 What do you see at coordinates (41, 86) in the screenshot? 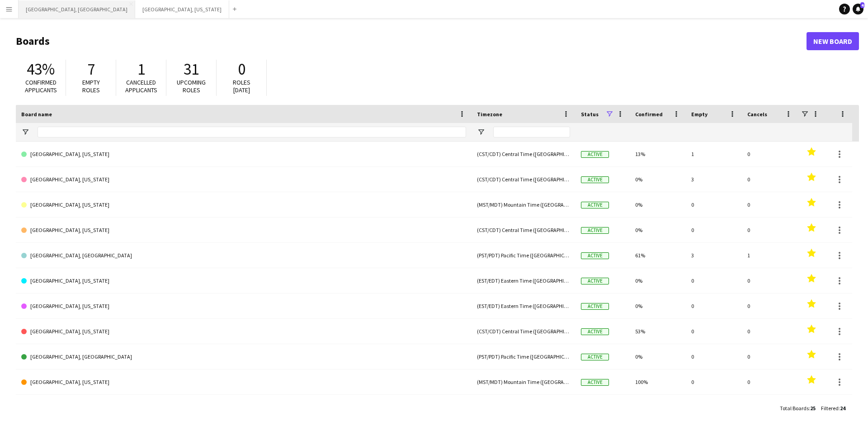
I see `span: Confirmed applicants` at bounding box center [41, 86].